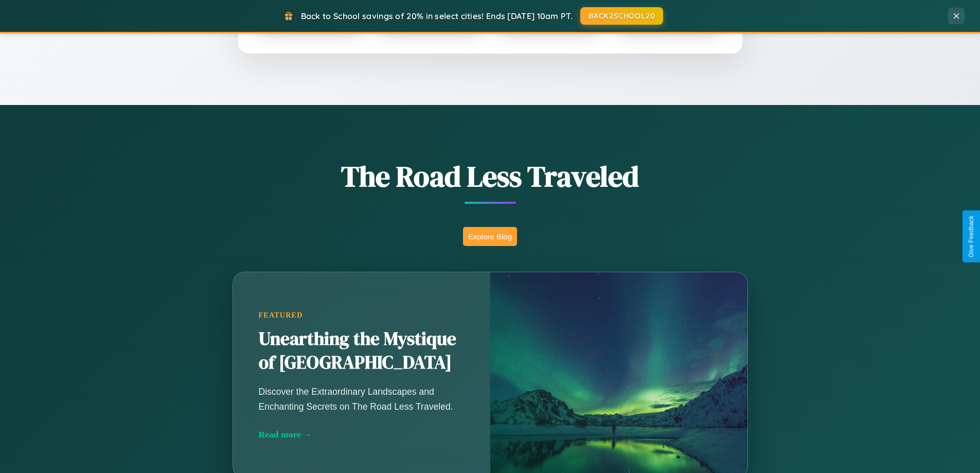 This screenshot has width=980, height=473. I want to click on button: BACK2SCHOOL20, so click(622, 16).